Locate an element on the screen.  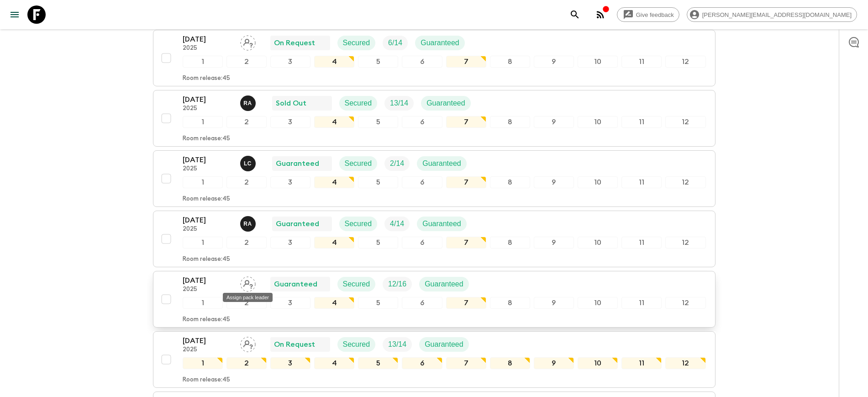
p: 2 / 14 is located at coordinates (397, 163).